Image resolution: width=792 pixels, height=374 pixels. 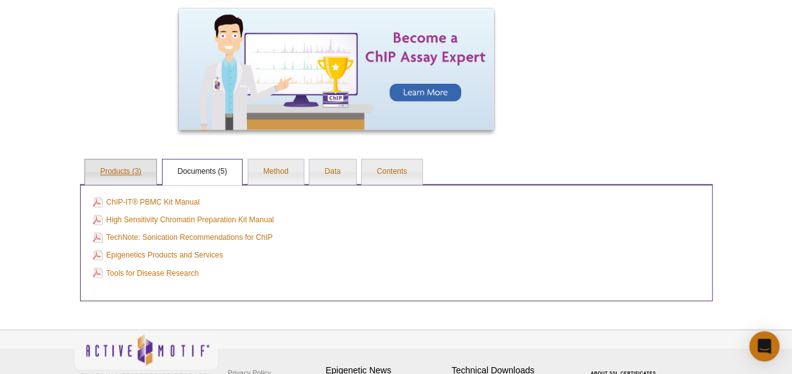 What do you see at coordinates (332, 172) in the screenshot?
I see `a: Data` at bounding box center [332, 172].